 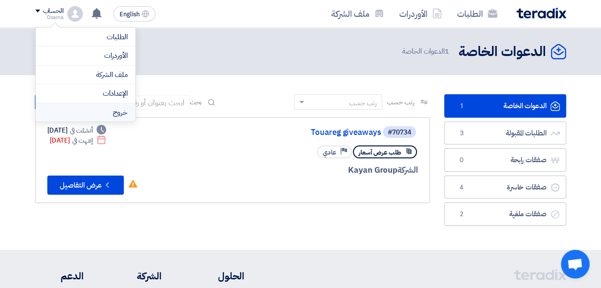 What do you see at coordinates (86, 185) in the screenshot?
I see `button: عرض التفاصيل` at bounding box center [86, 185].